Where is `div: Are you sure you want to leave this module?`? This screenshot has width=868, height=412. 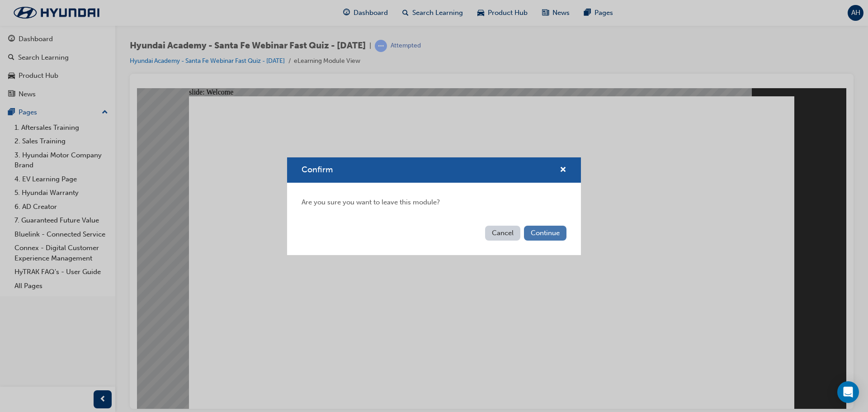
div: Are you sure you want to leave this module? is located at coordinates (434, 202).